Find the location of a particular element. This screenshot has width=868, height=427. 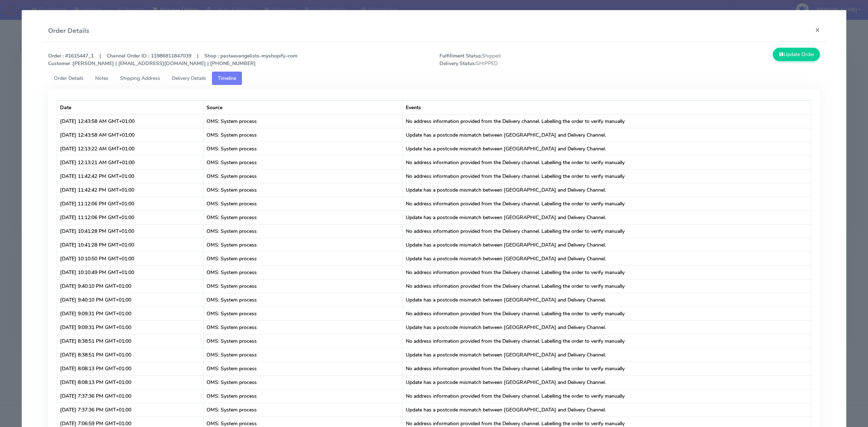

strong: Order : #1615447_1 | Channel Order ID : 11986811847039 | Shop : pastaevangelists-myshopify-com [P... is located at coordinates (173, 60).